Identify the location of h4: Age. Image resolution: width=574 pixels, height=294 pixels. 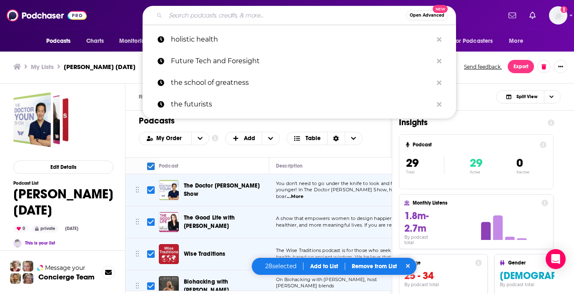
(441, 263).